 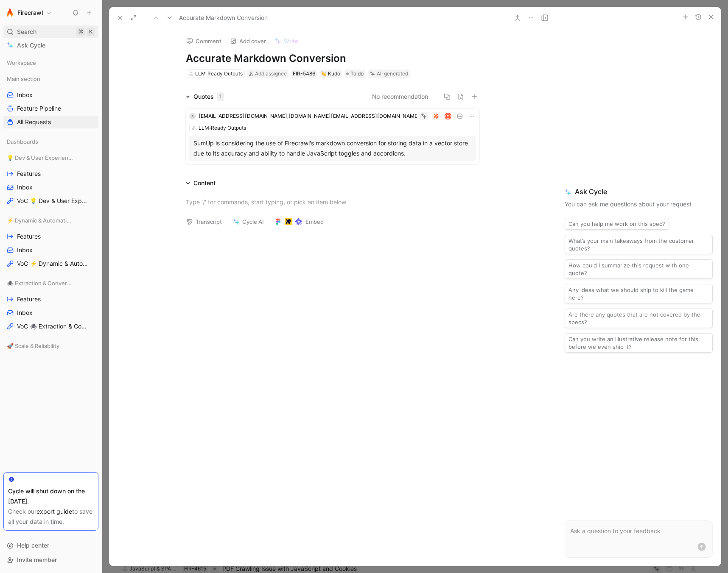 What do you see at coordinates (51, 242) in the screenshot?
I see `div: ⚡ Dynamic & AutomationFeaturesInboxVoC ⚡ Dynamic & Automation` at bounding box center [51, 242].